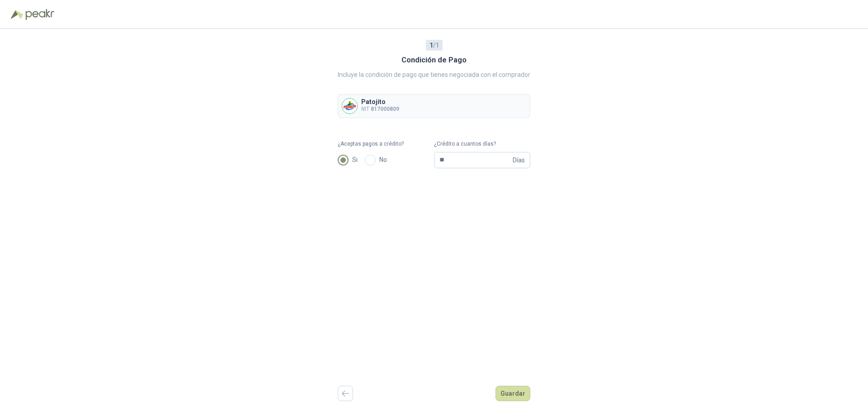 Image resolution: width=868 pixels, height=412 pixels. Describe the element at coordinates (383, 160) in the screenshot. I see `span: No` at that location.